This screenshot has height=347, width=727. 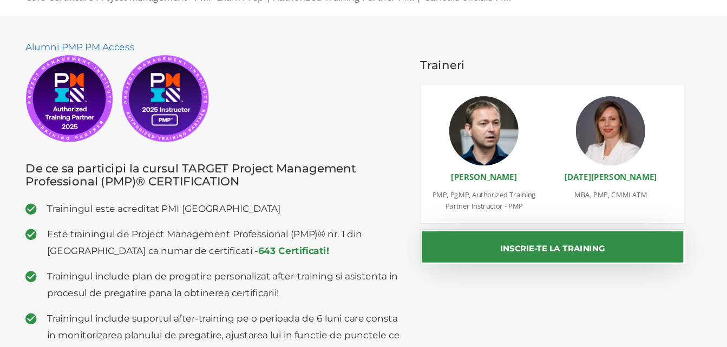 I want to click on a: Alumni PMP PM Access, so click(x=106, y=55).